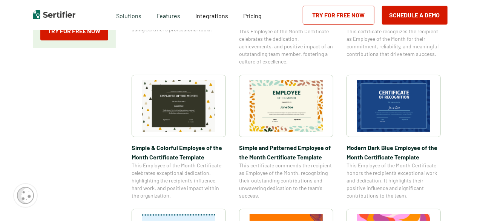  I want to click on span: Integrations, so click(212, 15).